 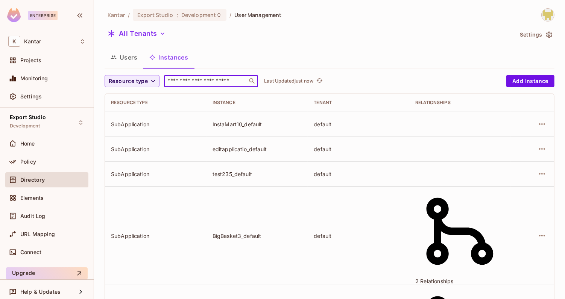 I want to click on div: Tenant, so click(x=359, y=102).